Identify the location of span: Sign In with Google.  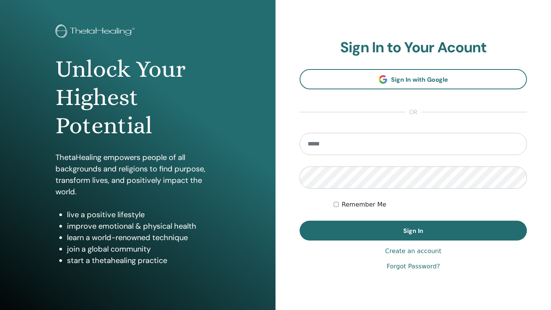
(419, 80).